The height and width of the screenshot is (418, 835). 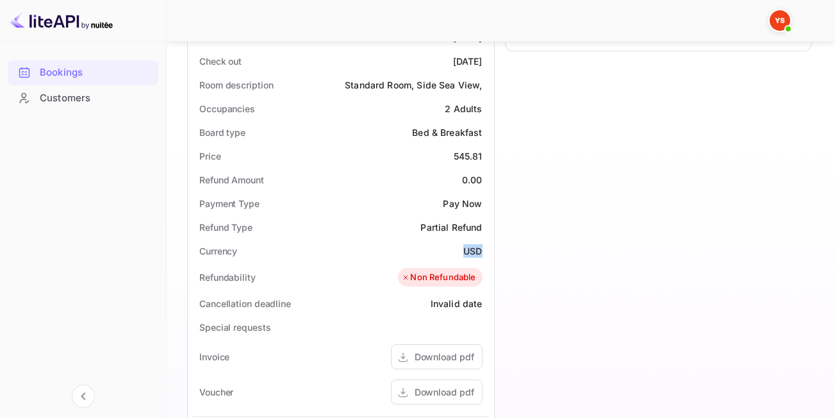 What do you see at coordinates (210, 156) in the screenshot?
I see `div: Price` at bounding box center [210, 156].